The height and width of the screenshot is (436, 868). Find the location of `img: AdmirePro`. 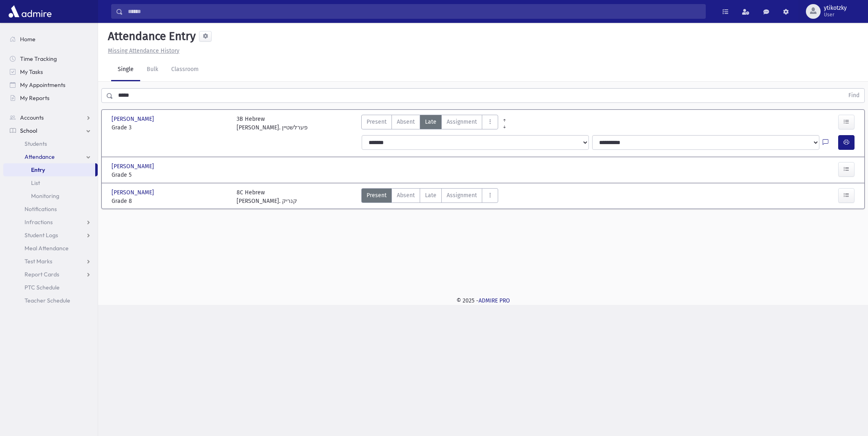

img: AdmirePro is located at coordinates (30, 11).